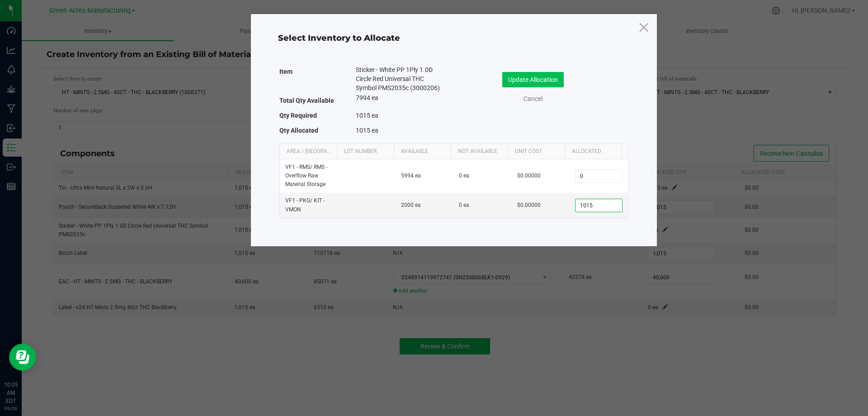  What do you see at coordinates (533, 99) in the screenshot?
I see `a: Cancel` at bounding box center [533, 99].